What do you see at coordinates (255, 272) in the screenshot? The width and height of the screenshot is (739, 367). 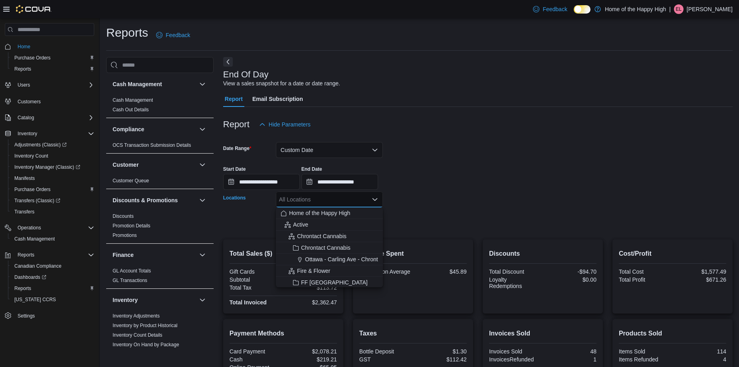 I see `div: Gift Cards` at bounding box center [255, 272].